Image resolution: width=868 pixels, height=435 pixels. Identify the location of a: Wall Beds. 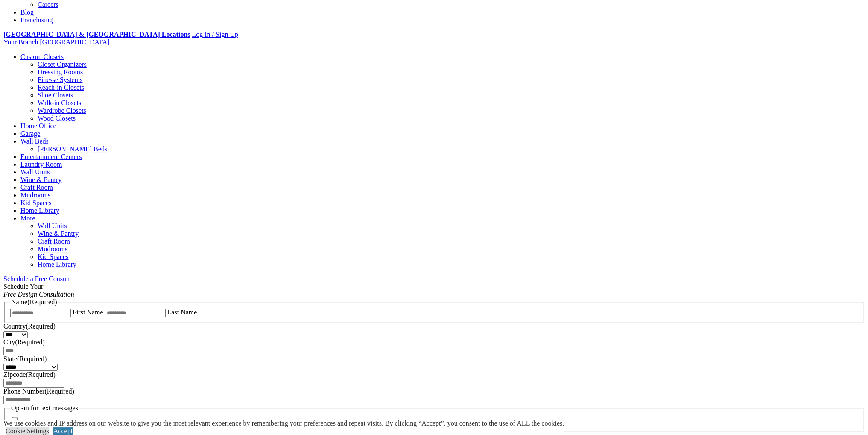
(35, 141).